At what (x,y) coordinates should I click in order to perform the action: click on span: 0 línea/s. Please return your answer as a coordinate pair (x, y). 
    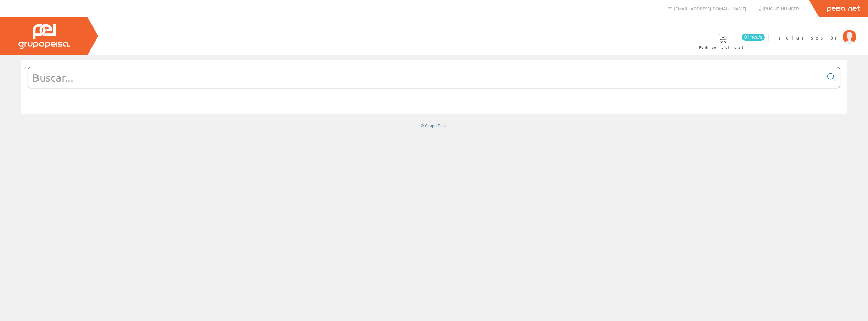
    Looking at the image, I should click on (753, 37).